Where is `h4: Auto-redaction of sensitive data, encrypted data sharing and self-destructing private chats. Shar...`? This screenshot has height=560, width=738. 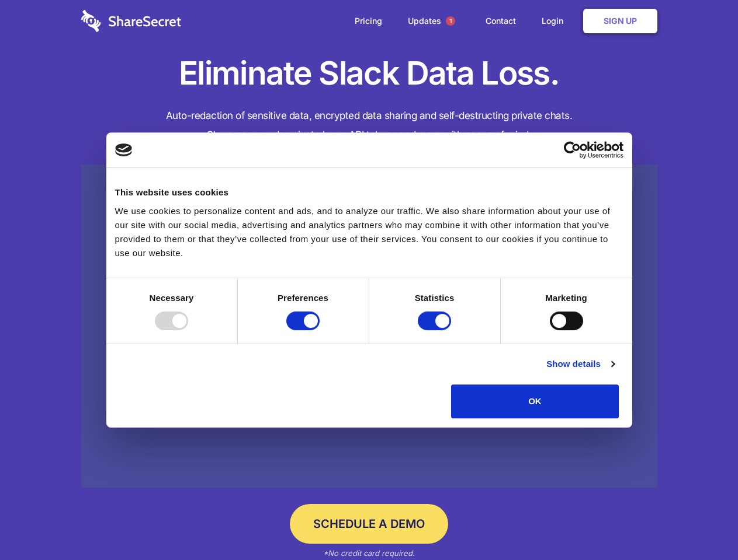 h4: Auto-redaction of sensitive data, encrypted data sharing and self-destructing private chats. Shar... is located at coordinates (369, 126).